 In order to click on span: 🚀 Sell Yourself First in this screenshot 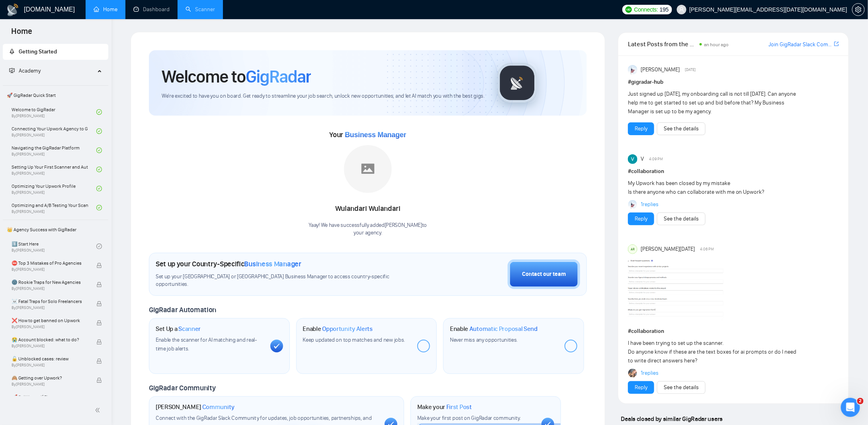, I will do `click(50, 397)`.